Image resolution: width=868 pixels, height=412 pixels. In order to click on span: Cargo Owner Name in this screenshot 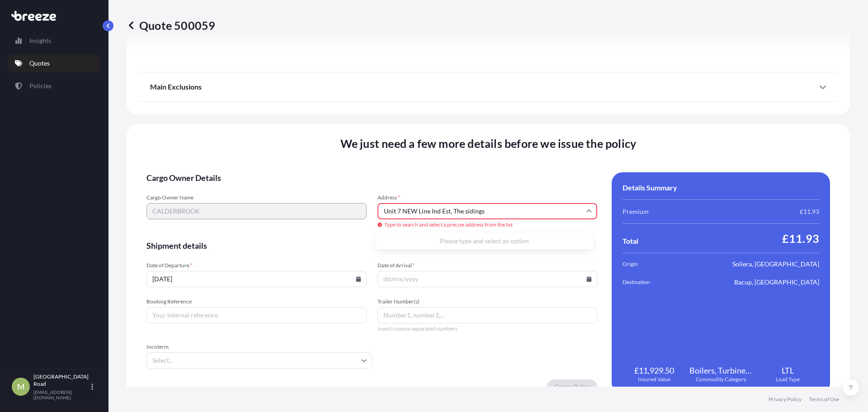, I will do `click(257, 198)`.